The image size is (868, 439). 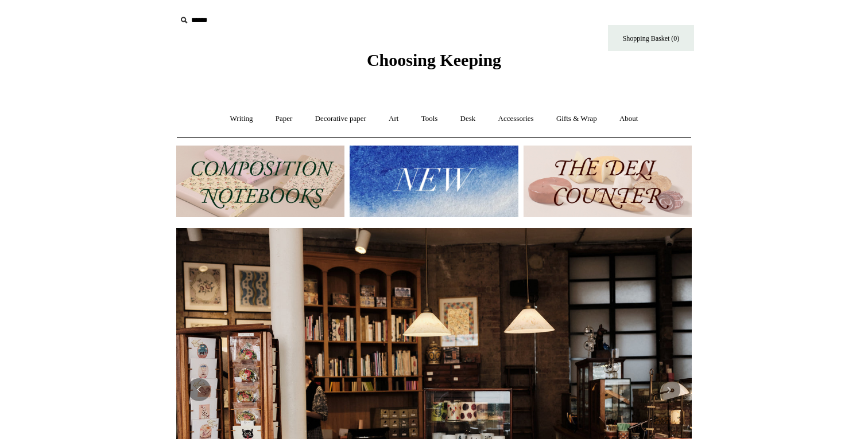 I want to click on a: About, so click(x=629, y=119).